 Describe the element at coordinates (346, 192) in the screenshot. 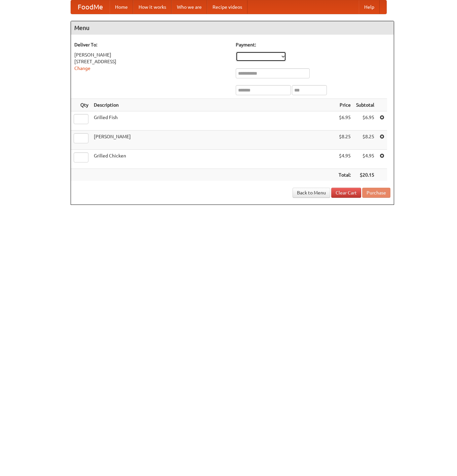

I see `a: Clear Cart` at that location.